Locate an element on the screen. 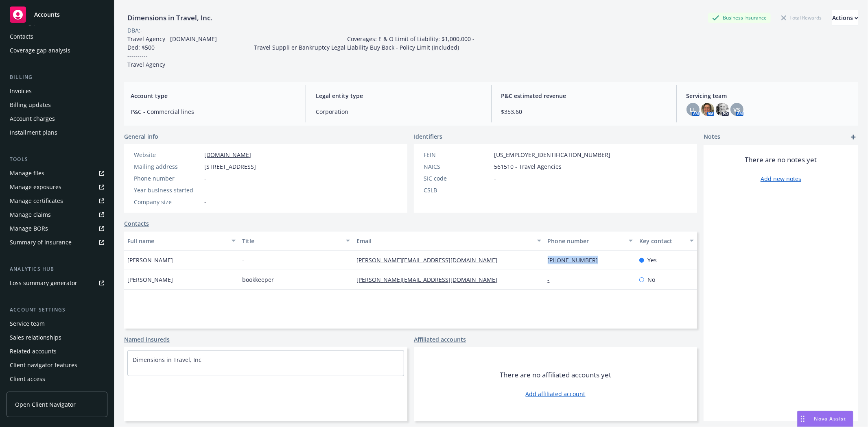 The image size is (868, 427). button: Key contact is located at coordinates (667, 241).